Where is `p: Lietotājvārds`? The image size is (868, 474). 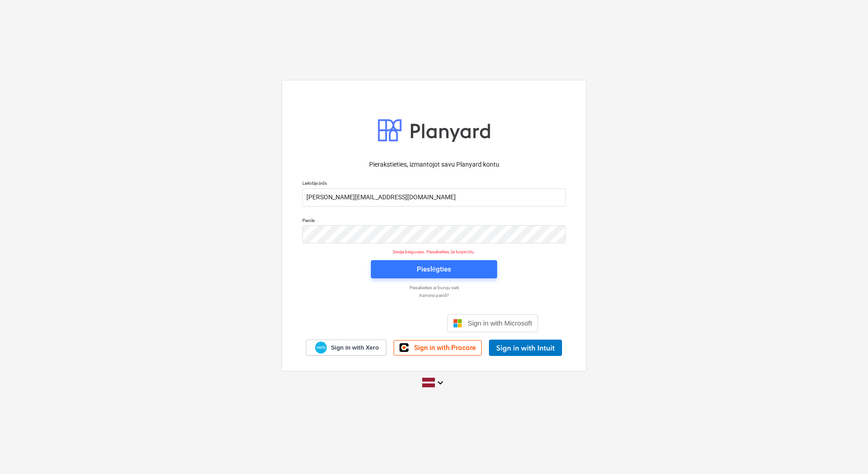
p: Lietotājvārds is located at coordinates (434, 184).